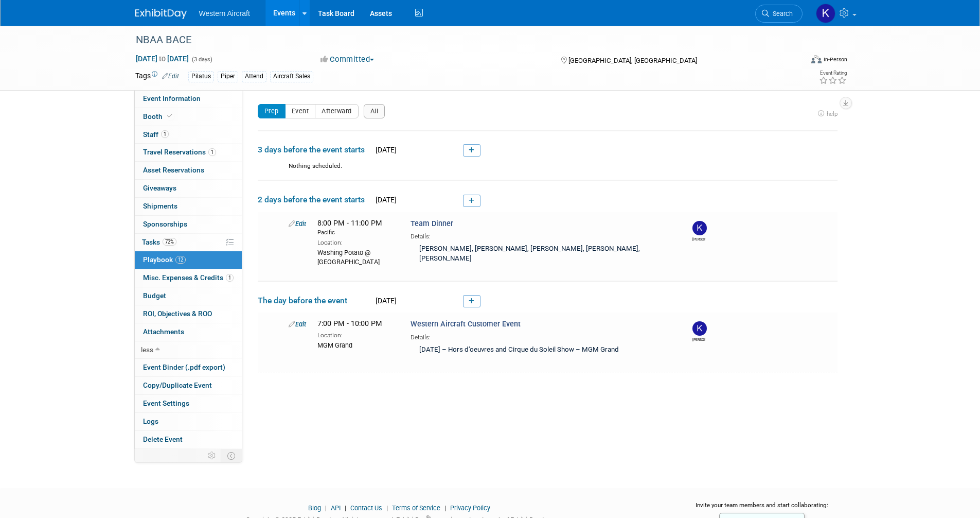  I want to click on div: Event Rating, so click(833, 73).